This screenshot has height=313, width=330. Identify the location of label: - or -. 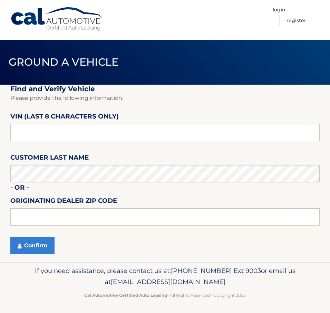
(20, 188).